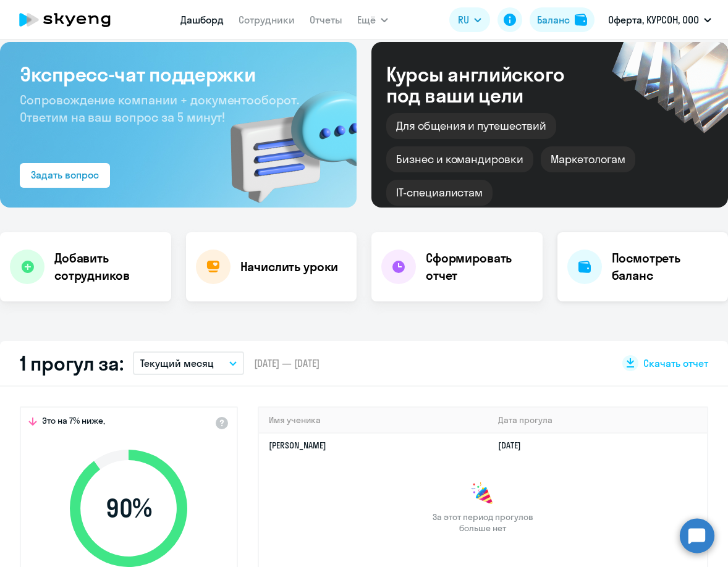 This screenshot has width=728, height=567. I want to click on button: Ещё, so click(373, 20).